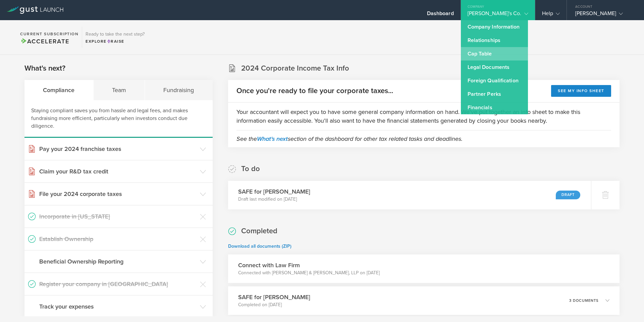 Image resolution: width=644 pixels, height=322 pixels. What do you see at coordinates (259, 231) in the screenshot?
I see `h2: Completed` at bounding box center [259, 231].